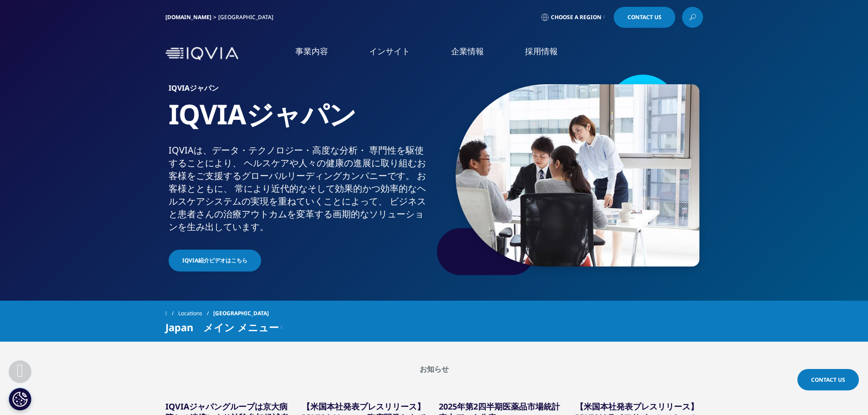  I want to click on span: IQVIA紹介ビデオはこちら, so click(215, 261).